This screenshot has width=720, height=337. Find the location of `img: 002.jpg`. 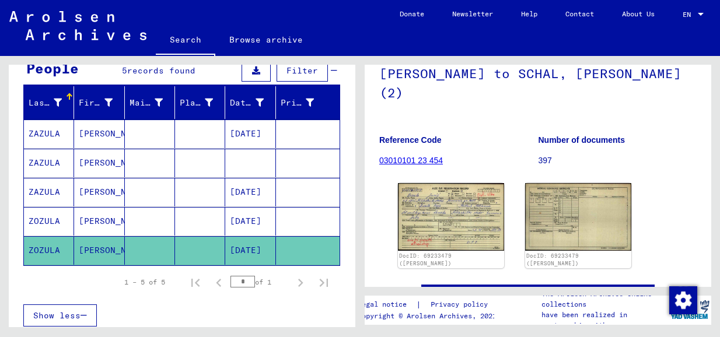

img: 002.jpg is located at coordinates (579, 217).